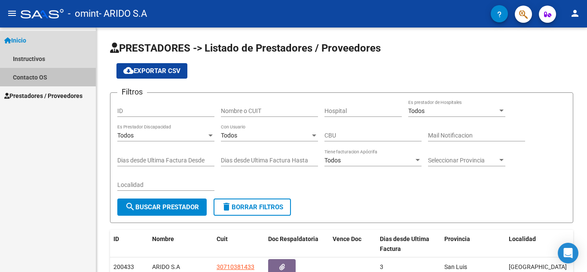  What do you see at coordinates (132, 92) in the screenshot?
I see `h3: Filtros` at bounding box center [132, 92].